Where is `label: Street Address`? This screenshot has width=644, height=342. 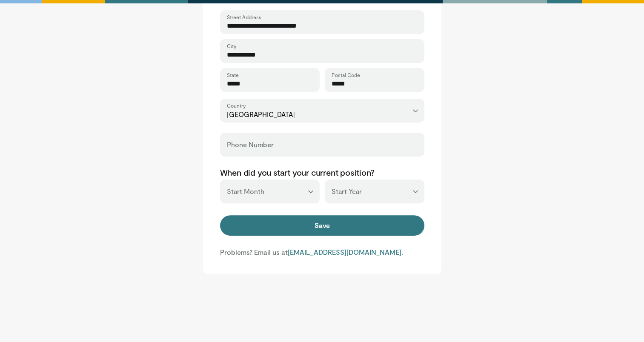 label: Street Address is located at coordinates (244, 17).